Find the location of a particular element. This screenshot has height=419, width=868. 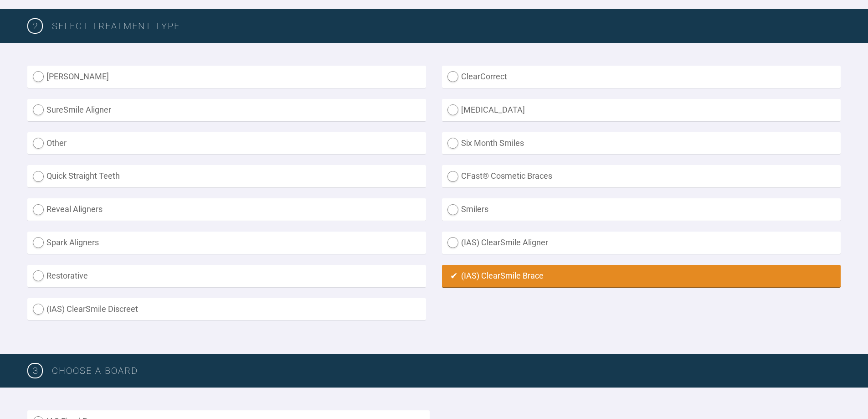

label: SureSmile Aligner is located at coordinates (227, 110).